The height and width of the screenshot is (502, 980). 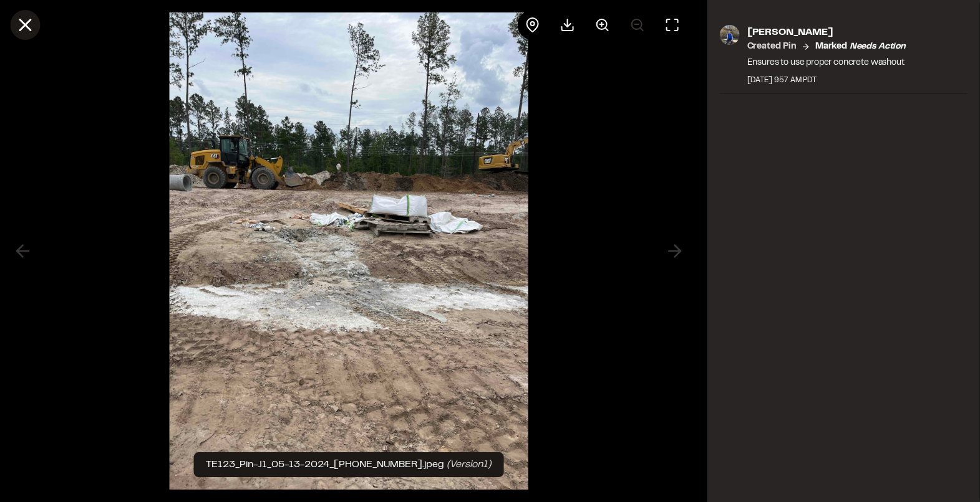 What do you see at coordinates (826, 63) in the screenshot?
I see `p: Ensures to use proper concrete washout` at bounding box center [826, 63].